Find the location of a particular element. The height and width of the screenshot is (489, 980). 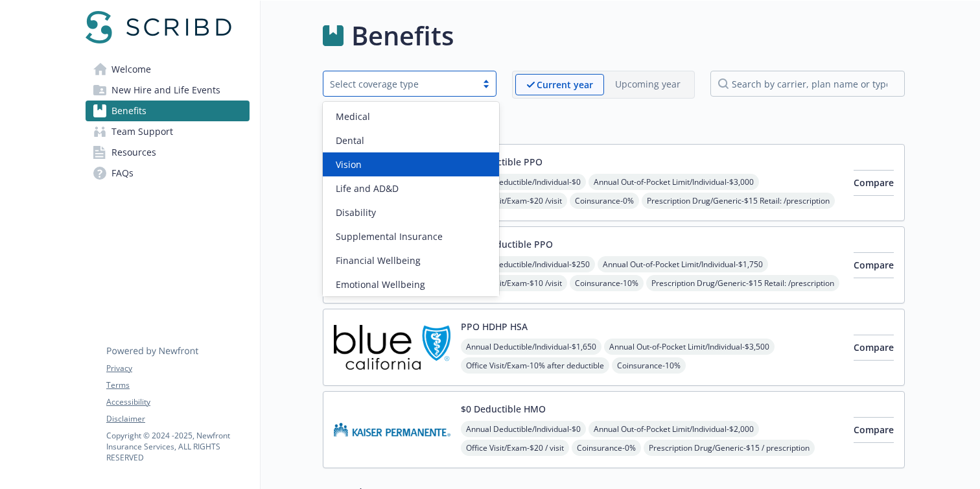

span: Office Visit/Exam - 10% after deductible is located at coordinates (535, 365).